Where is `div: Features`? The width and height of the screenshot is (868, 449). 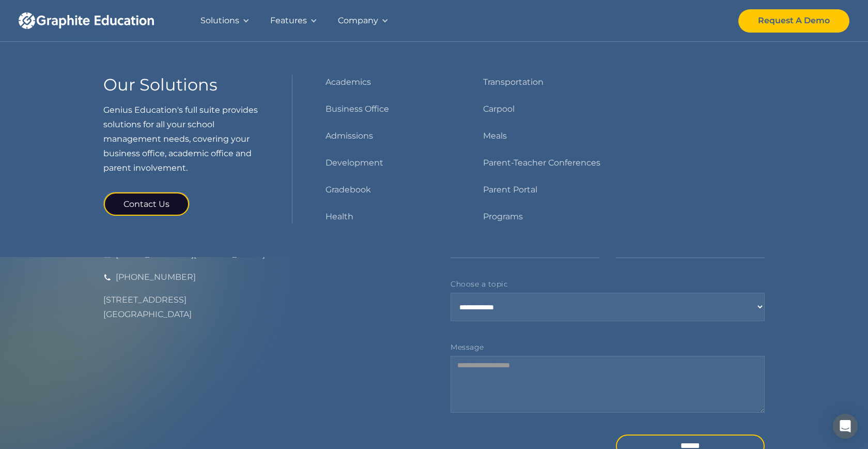 div: Features is located at coordinates (288, 21).